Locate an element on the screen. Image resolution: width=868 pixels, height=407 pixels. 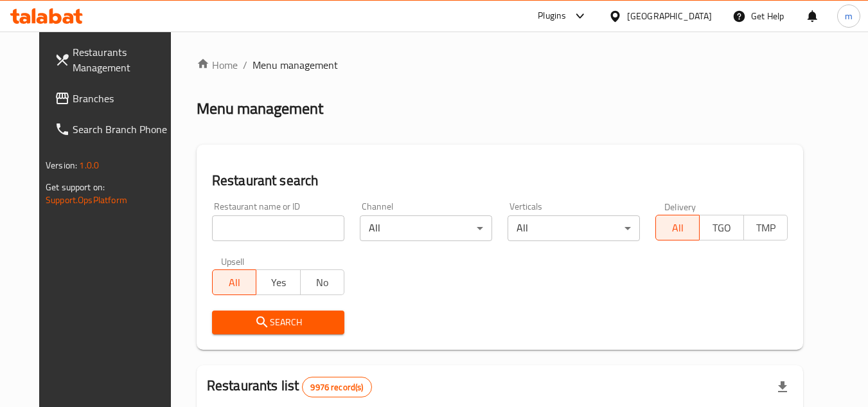
span: Search Branch Phone is located at coordinates (123, 129).